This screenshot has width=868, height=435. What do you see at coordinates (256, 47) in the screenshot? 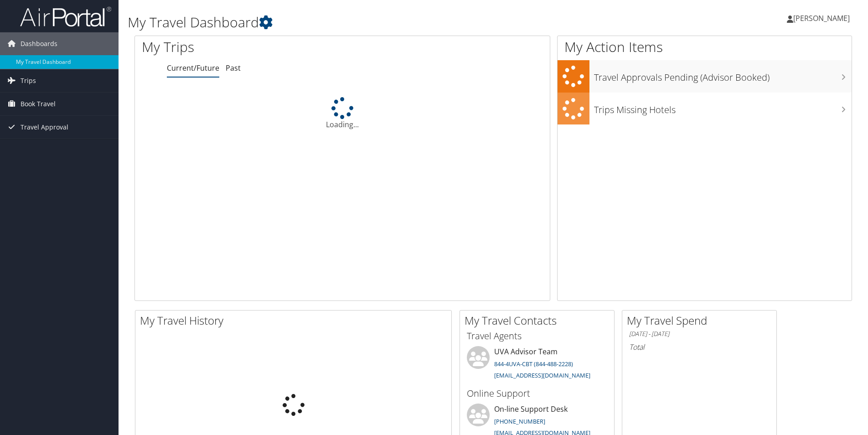
I see `h1: My Trips` at bounding box center [256, 47].